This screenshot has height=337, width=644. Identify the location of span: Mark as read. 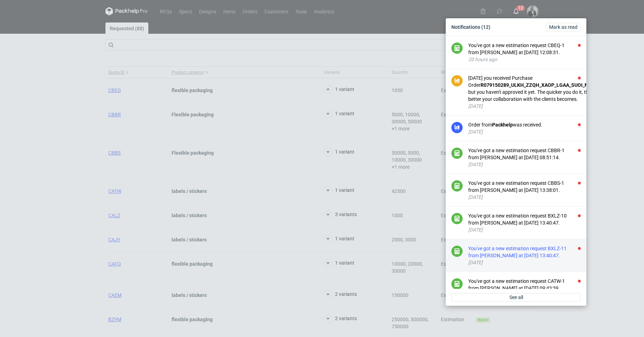
(564, 27).